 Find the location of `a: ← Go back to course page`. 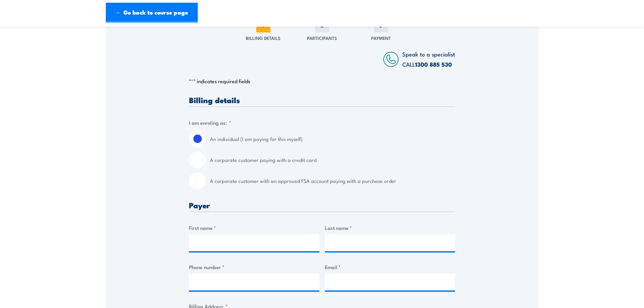

a: ← Go back to course page is located at coordinates (152, 13).